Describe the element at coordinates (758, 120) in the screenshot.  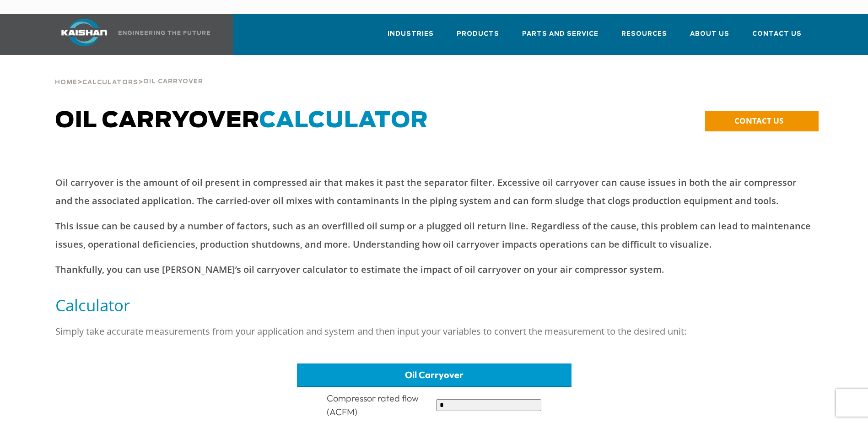
I see `span: CONTACT US` at that location.